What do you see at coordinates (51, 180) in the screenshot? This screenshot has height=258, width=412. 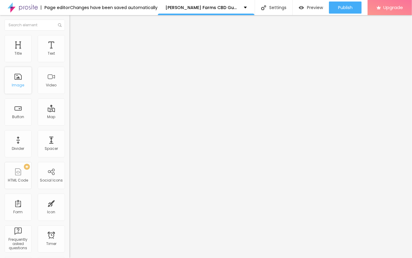 I see `div: Social Icons` at bounding box center [51, 180].